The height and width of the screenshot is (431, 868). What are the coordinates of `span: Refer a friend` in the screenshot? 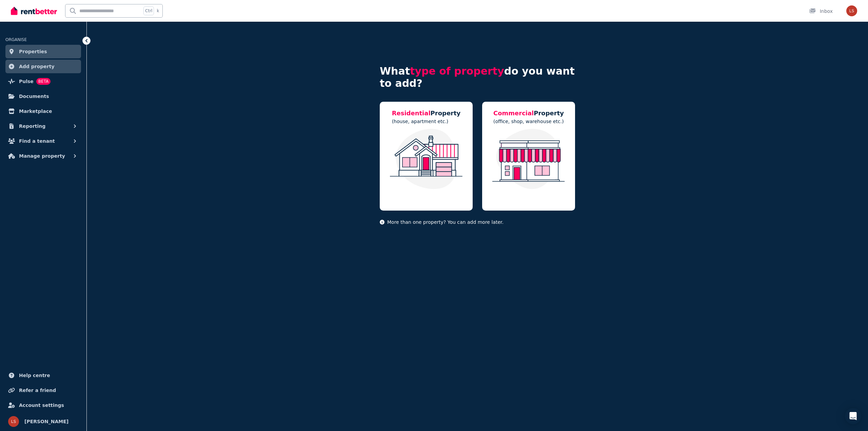 It's located at (37, 390).